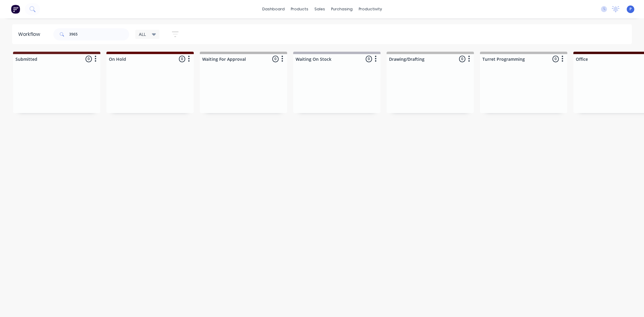 This screenshot has height=317, width=644. I want to click on div: purchasing, so click(342, 9).